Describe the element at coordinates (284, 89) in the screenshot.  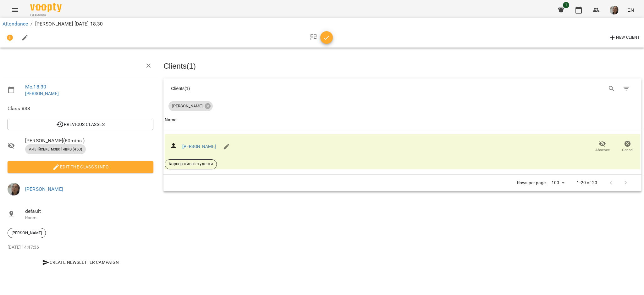
I see `div: Clients ( 1 )` at that location.